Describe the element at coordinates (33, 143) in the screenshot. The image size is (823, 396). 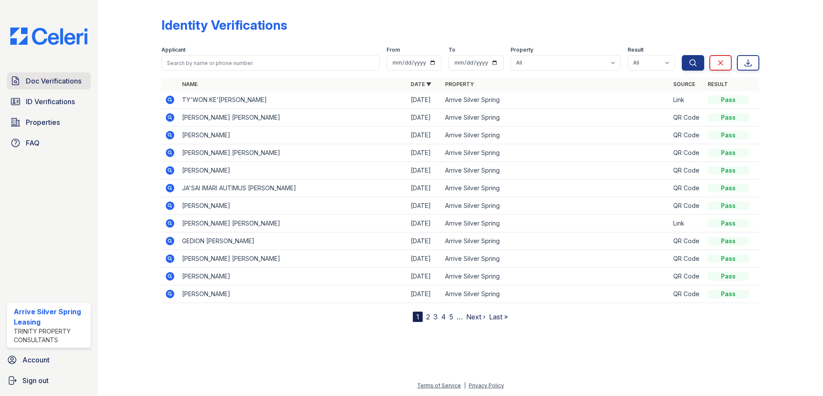
I see `span: FAQ` at that location.